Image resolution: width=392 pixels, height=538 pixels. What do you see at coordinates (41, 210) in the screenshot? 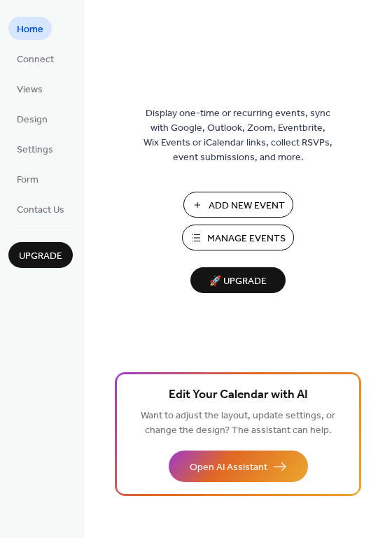
I see `span: Contact Us` at bounding box center [41, 210].